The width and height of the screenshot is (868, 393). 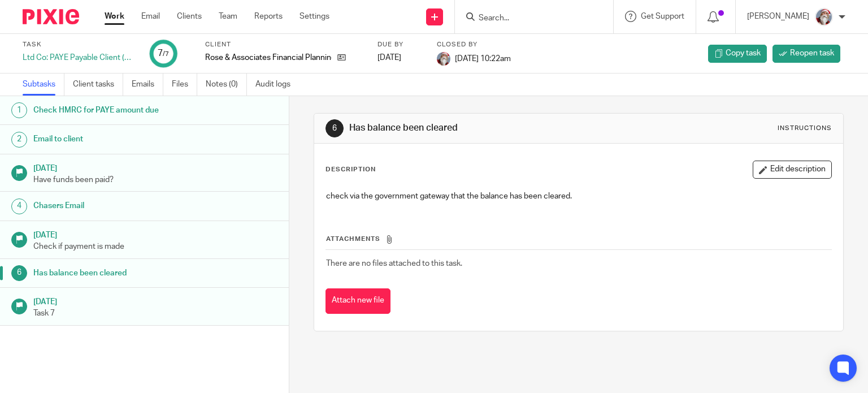 What do you see at coordinates (79, 44) in the screenshot?
I see `label: Task` at bounding box center [79, 44].